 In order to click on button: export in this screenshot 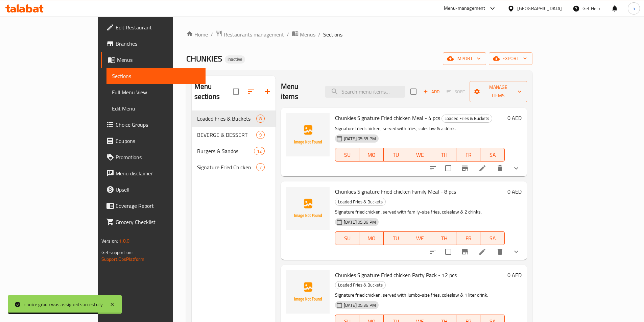, I will do `click(510, 58)`.